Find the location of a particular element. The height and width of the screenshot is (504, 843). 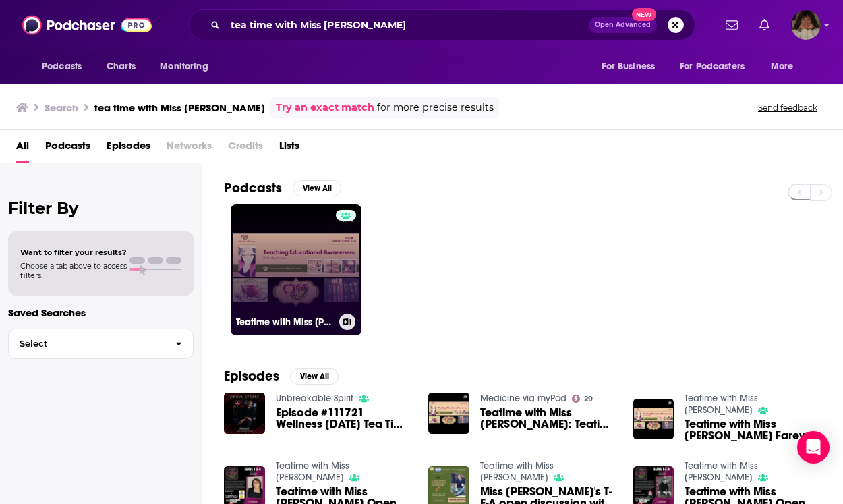

a: Try an exact match is located at coordinates (325, 107).